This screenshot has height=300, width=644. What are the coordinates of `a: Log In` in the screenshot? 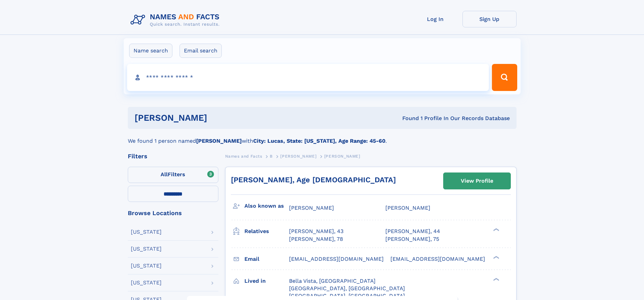 It's located at (435, 19).